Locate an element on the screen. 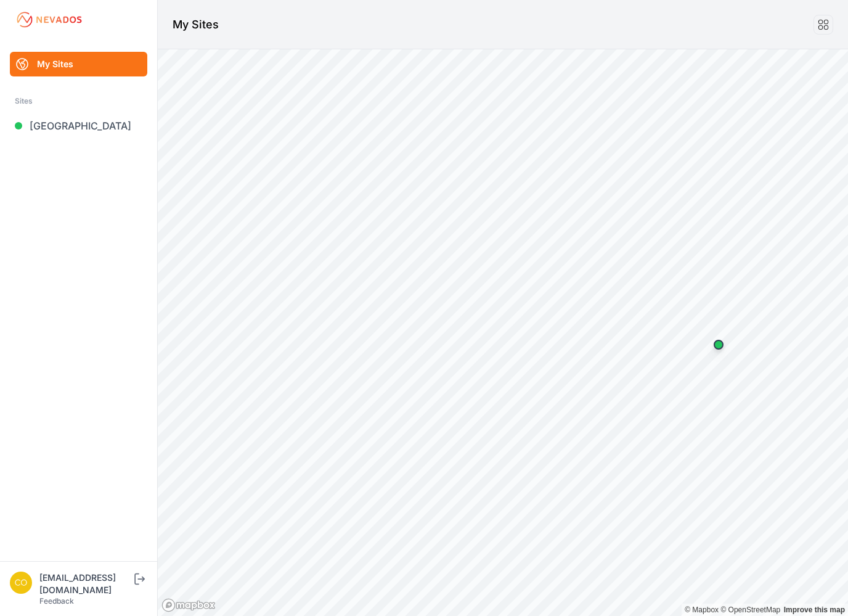 This screenshot has height=616, width=848. a: Mapbox is located at coordinates (701, 609).